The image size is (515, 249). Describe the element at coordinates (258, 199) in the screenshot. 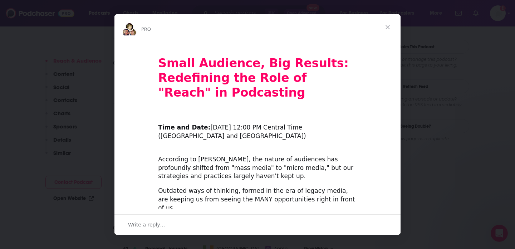

I see `div: Outdated ways of thinking, formed in the era of legacy media, are keeping us from seeing the MANY...` at that location.